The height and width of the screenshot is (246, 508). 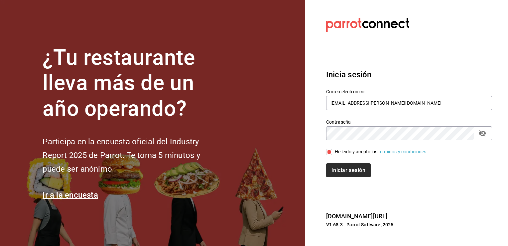 What do you see at coordinates (409, 91) in the screenshot?
I see `label: Correo electrónico` at bounding box center [409, 91].